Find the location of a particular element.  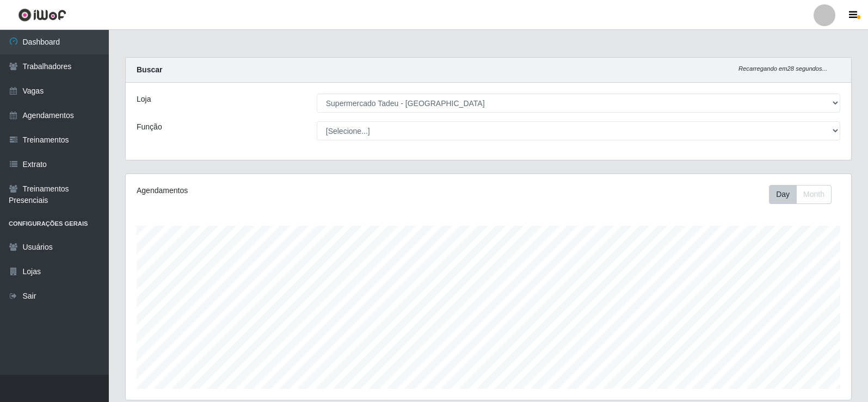

strong: Buscar is located at coordinates (149, 70).